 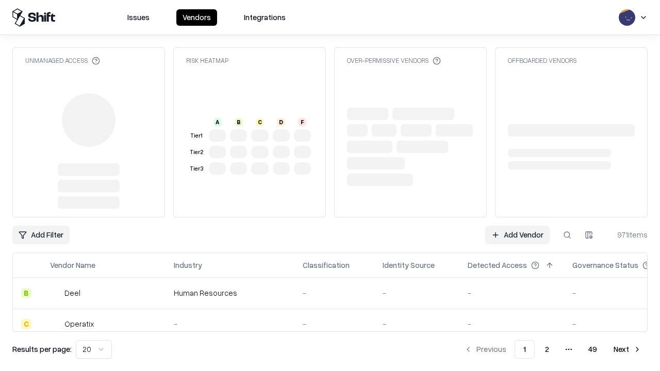 I want to click on div: Over-Permissive Vendors, so click(x=394, y=60).